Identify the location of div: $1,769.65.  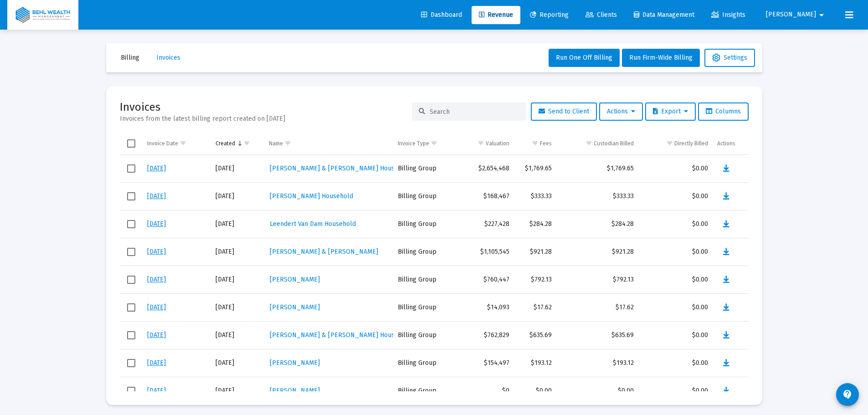
(598, 168).